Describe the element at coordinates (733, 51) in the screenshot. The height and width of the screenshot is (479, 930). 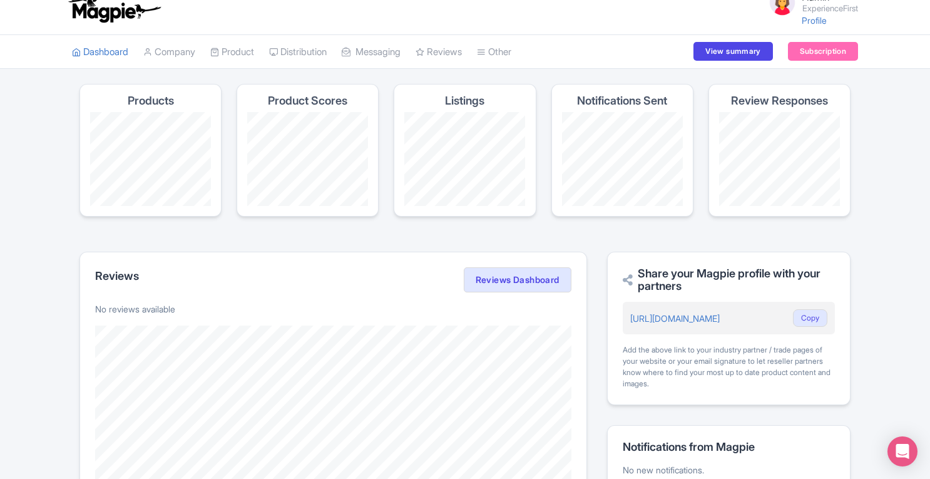
I see `a: View summary` at that location.